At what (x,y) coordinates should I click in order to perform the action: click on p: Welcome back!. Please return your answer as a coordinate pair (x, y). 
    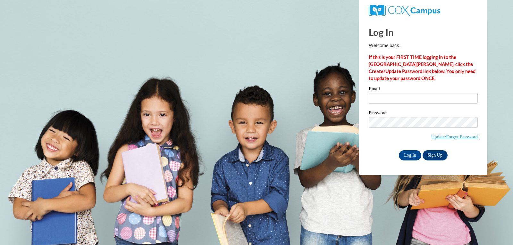
    Looking at the image, I should click on (423, 46).